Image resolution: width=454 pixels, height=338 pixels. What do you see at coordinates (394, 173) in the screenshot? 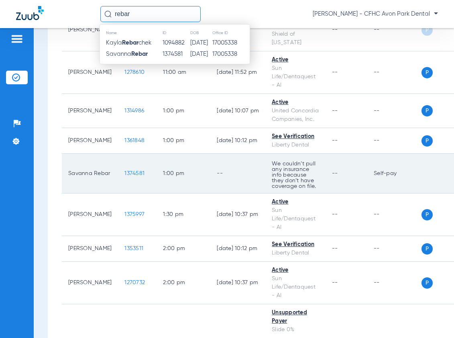
I see `td: Self-pay` at bounding box center [394, 173].